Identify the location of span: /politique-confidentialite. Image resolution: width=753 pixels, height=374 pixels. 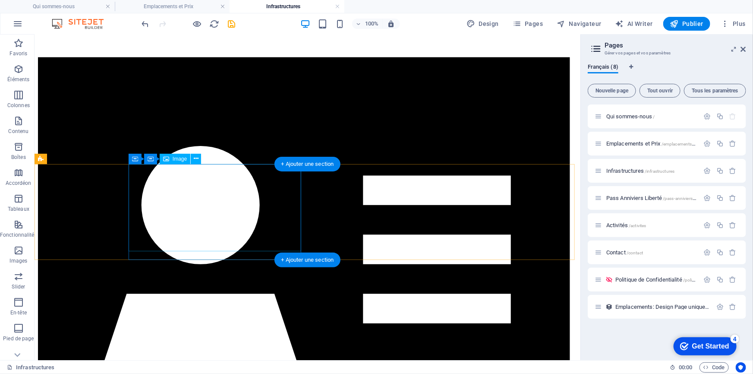
(707, 280).